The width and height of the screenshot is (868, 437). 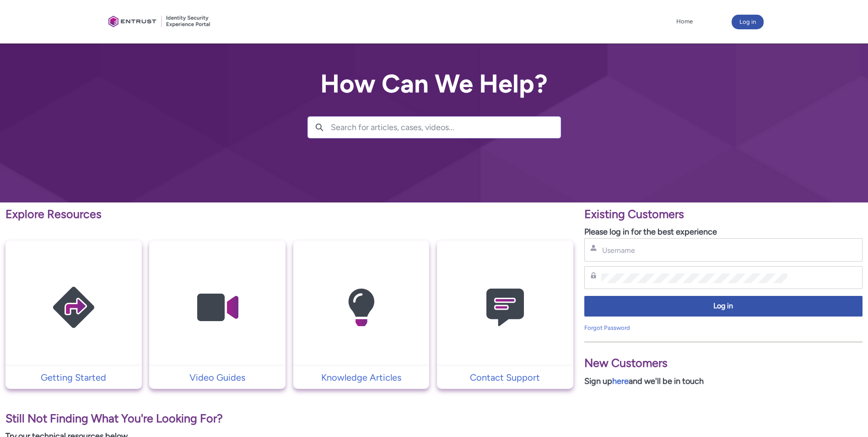 What do you see at coordinates (505, 377) in the screenshot?
I see `p: Contact Support` at bounding box center [505, 377].